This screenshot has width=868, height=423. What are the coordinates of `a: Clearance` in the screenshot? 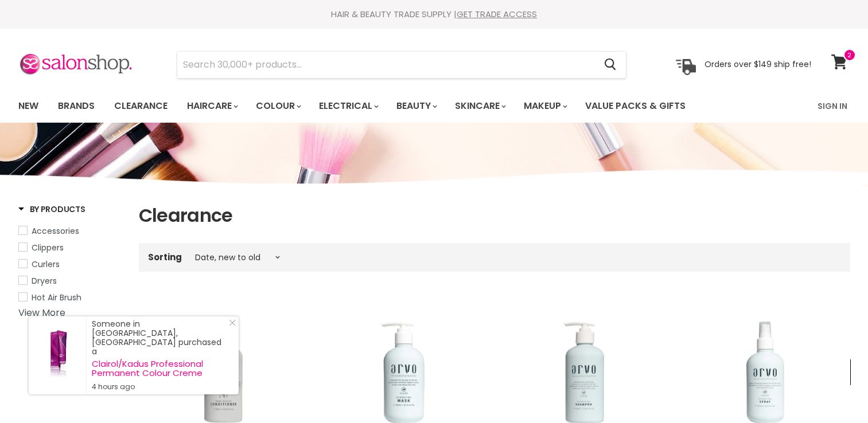 It's located at (140, 106).